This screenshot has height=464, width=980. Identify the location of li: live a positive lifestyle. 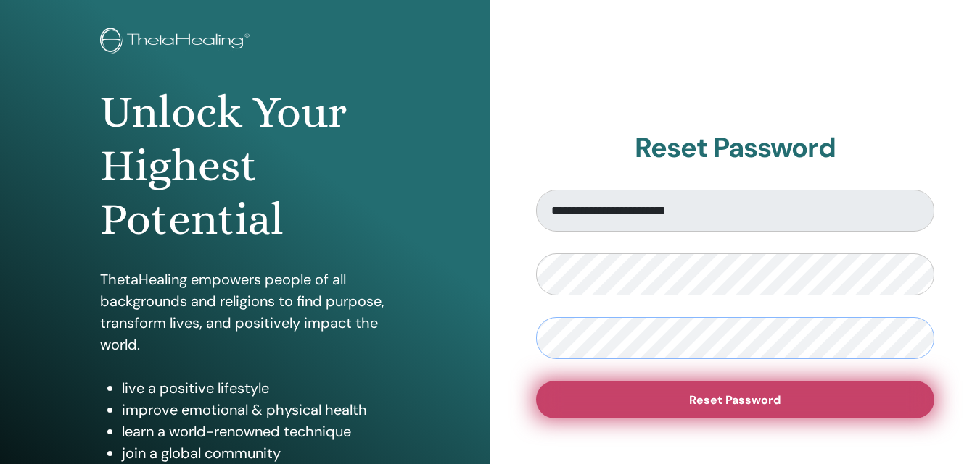
(256, 388).